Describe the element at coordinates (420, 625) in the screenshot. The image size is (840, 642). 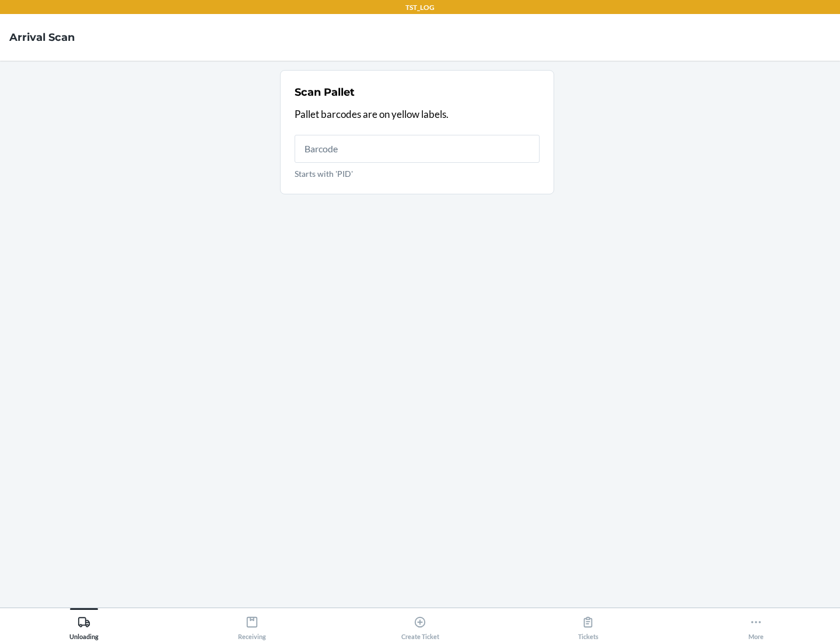
I see `div: Create Ticket` at that location.